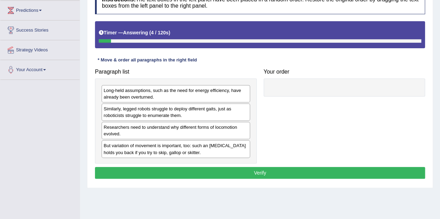  I want to click on div: Similarly, legged robots struggle to deploy different gaits, just as roboticists struggle to enum..., so click(176, 112).